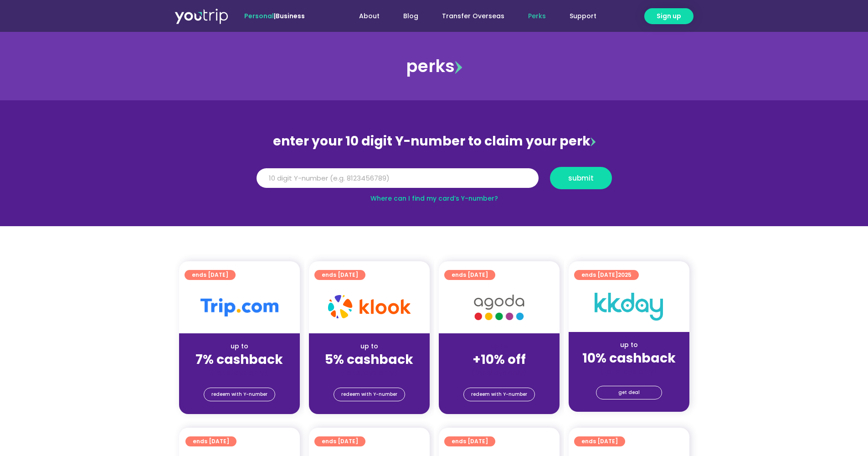 This screenshot has width=868, height=456. What do you see at coordinates (499, 359) in the screenshot?
I see `strong: +10% off` at bounding box center [499, 359].